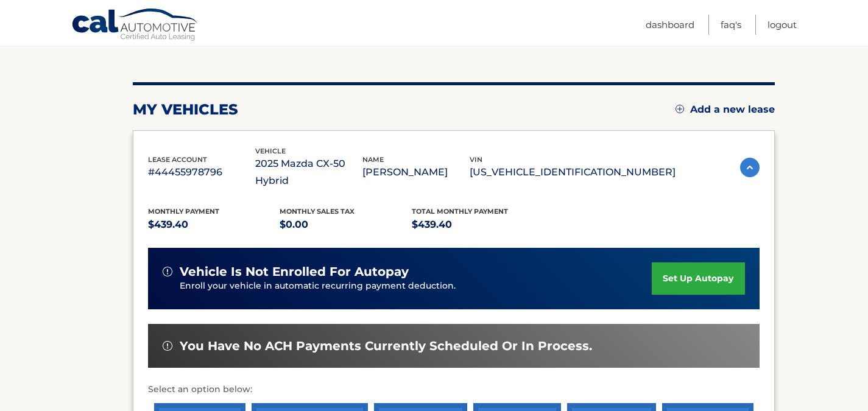 The image size is (868, 411). Describe the element at coordinates (177, 160) in the screenshot. I see `span: lease account` at that location.